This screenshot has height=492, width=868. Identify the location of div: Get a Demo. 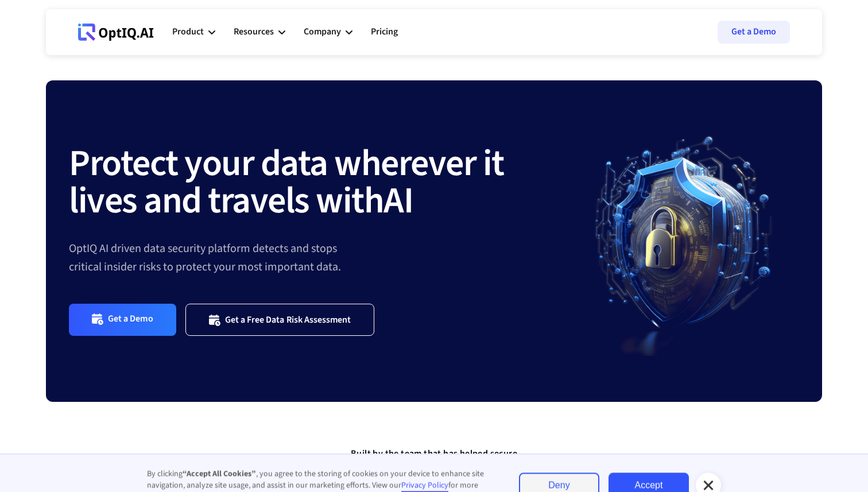
(131, 319).